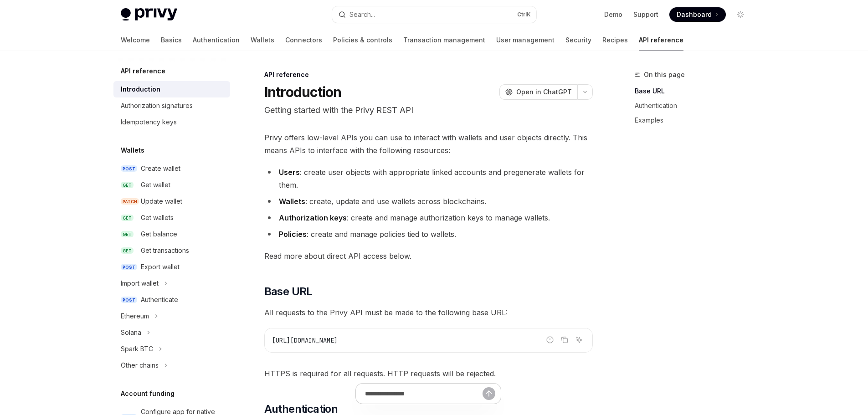  I want to click on img: light logo, so click(149, 15).